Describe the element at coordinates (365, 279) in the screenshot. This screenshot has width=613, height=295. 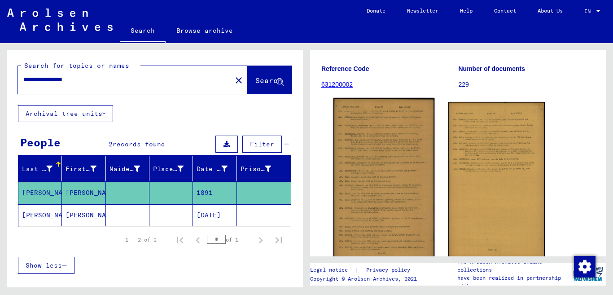
I see `p: Copyright © Arolsen Archives, 2021` at that location.